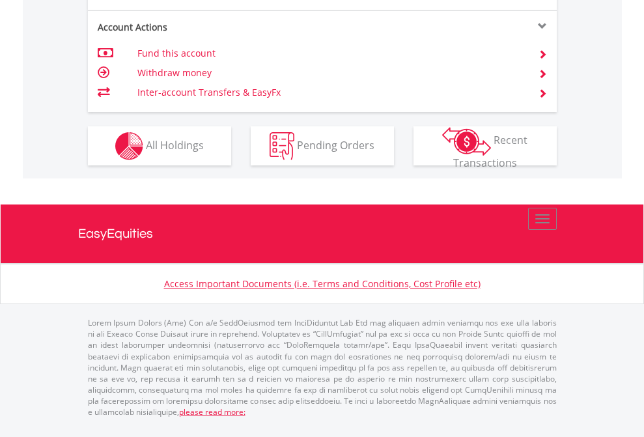 The height and width of the screenshot is (437, 644). What do you see at coordinates (485, 146) in the screenshot?
I see `button: Recent Transactions` at bounding box center [485, 146].